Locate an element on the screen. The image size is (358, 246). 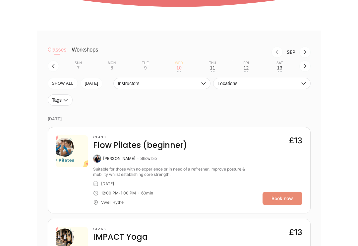
div: 1:00 PM is located at coordinates (128, 193).